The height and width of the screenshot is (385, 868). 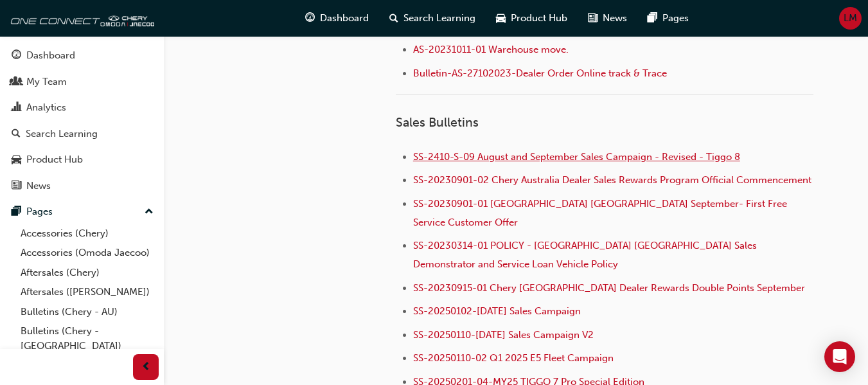 What do you see at coordinates (437, 122) in the screenshot?
I see `span: Sales Bulletins` at bounding box center [437, 122].